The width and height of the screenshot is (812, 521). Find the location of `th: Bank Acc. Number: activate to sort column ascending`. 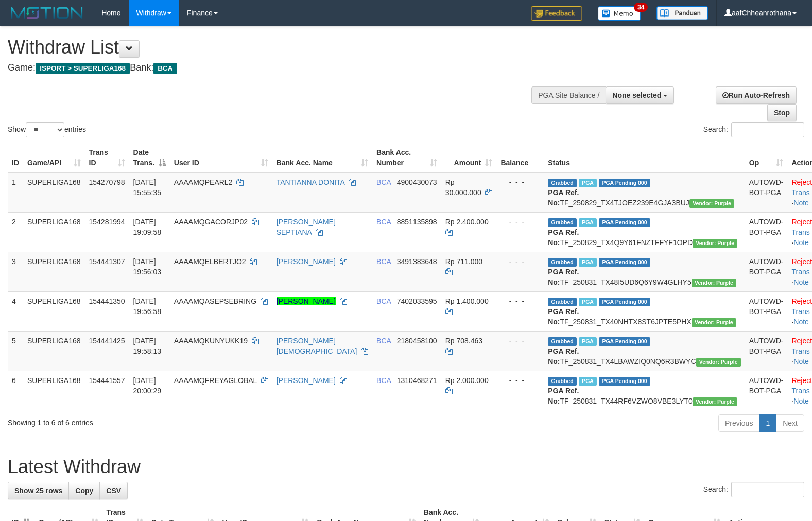

th: Bank Acc. Number: activate to sort column ascending is located at coordinates (407, 158).